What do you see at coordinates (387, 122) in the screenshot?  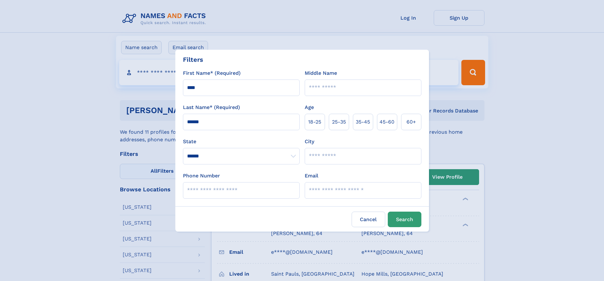 I see `span: 45‑60` at bounding box center [387, 122].